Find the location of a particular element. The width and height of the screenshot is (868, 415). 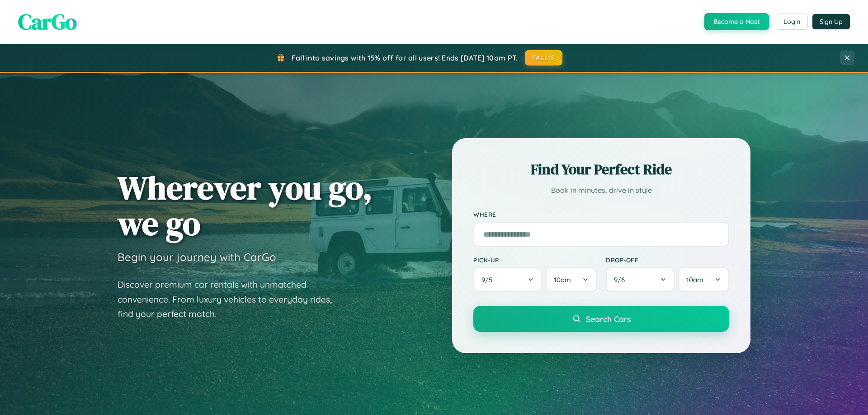

h1: Wherever you go, we go is located at coordinates (245, 206).